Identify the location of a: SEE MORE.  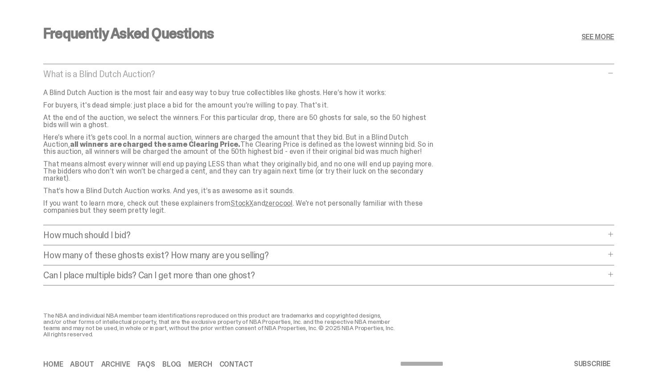
(597, 37).